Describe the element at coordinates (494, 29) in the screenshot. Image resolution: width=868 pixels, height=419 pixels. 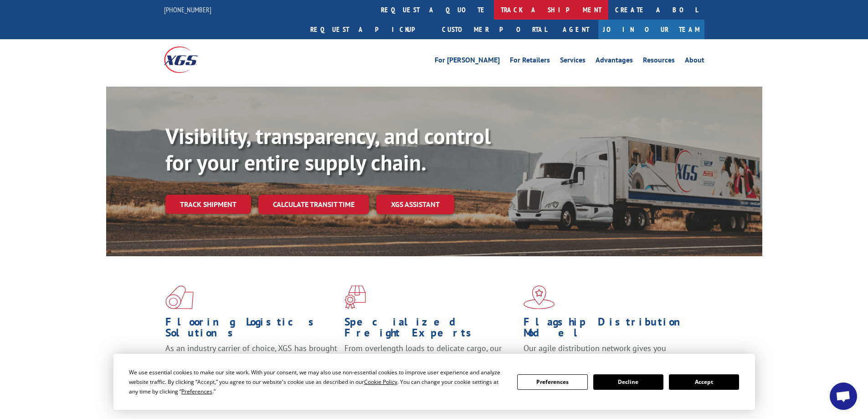
I see `a: Customer Portal` at that location.